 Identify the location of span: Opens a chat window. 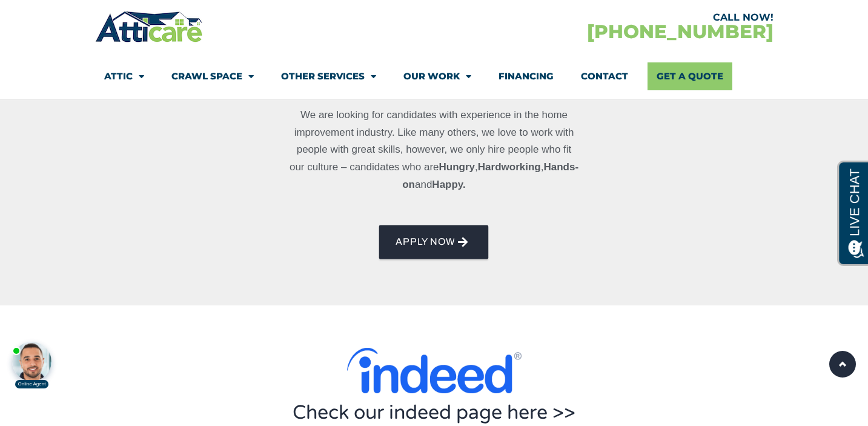
(64, 17).